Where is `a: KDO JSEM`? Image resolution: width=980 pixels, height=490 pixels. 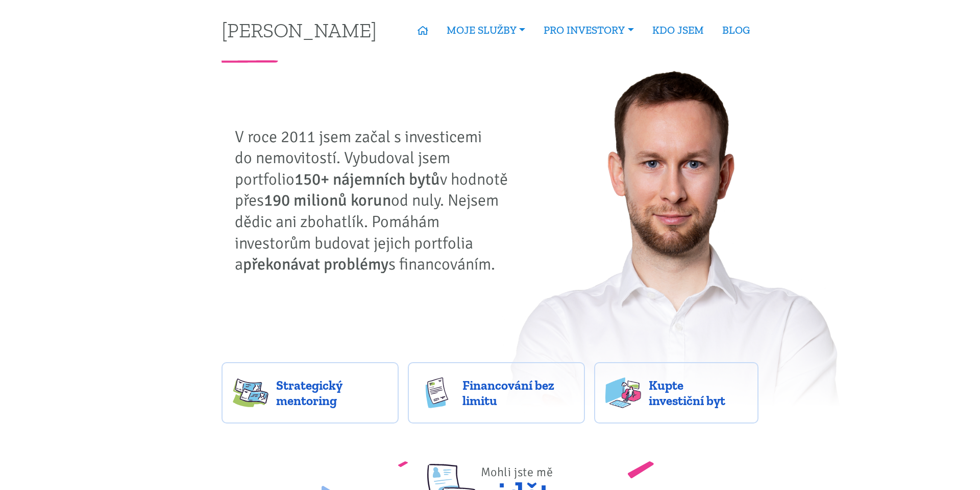
a: KDO JSEM is located at coordinates (678, 31).